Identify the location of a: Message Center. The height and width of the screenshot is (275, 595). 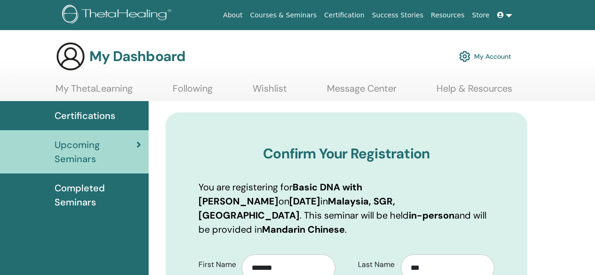
(362, 92).